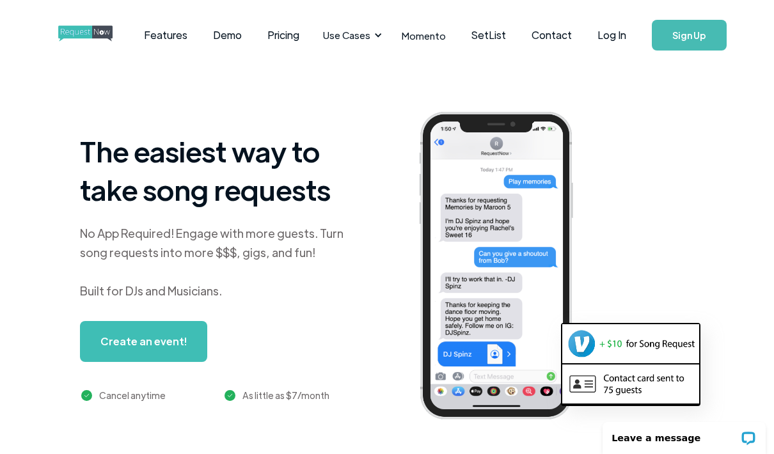 This screenshot has width=774, height=454. Describe the element at coordinates (143, 341) in the screenshot. I see `a: Create an event!` at that location.